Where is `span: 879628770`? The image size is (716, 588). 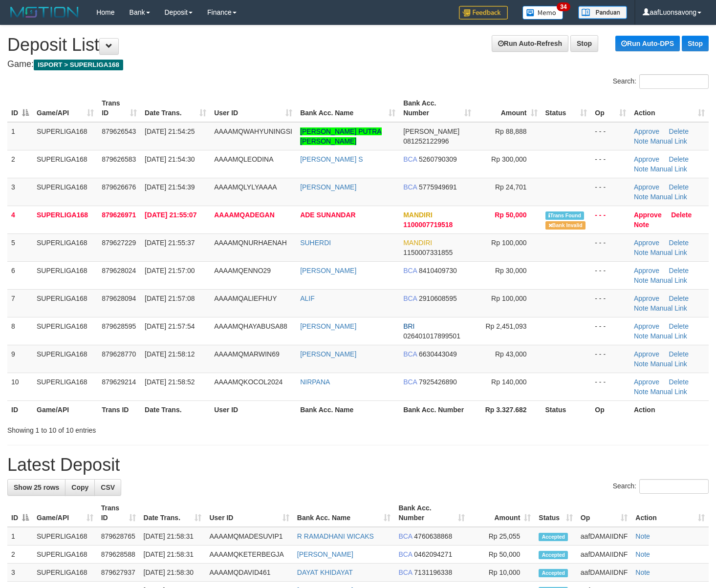 span: 879628770 is located at coordinates (119, 354).